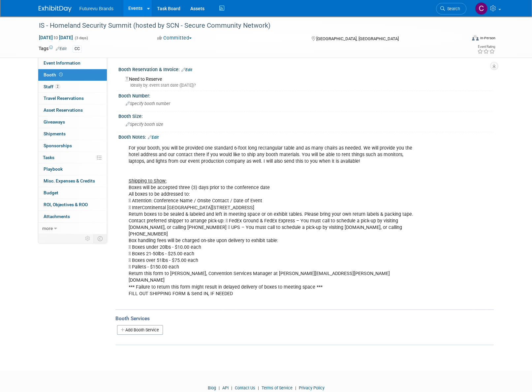 The image size is (532, 392). What do you see at coordinates (312, 387) in the screenshot?
I see `a: Privacy Policy` at bounding box center [312, 387].